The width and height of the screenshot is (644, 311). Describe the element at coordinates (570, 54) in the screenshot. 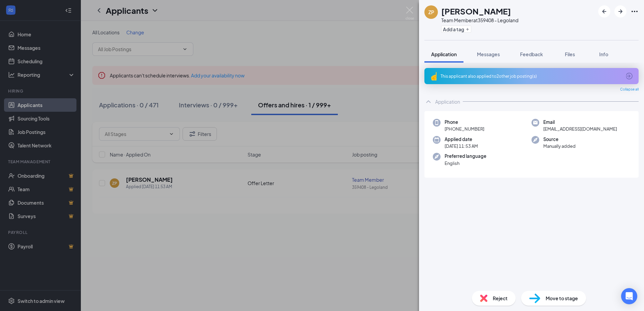

I see `span: Files` at that location.